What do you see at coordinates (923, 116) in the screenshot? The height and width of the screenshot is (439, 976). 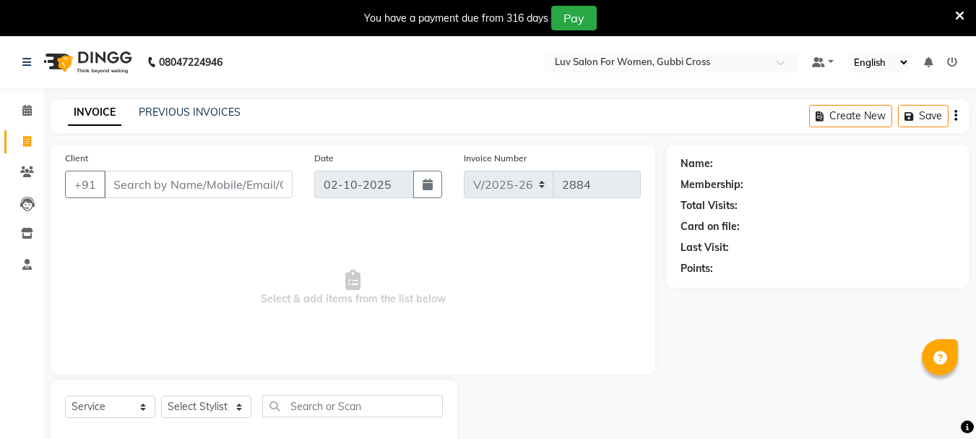 I see `button: Save` at bounding box center [923, 116].